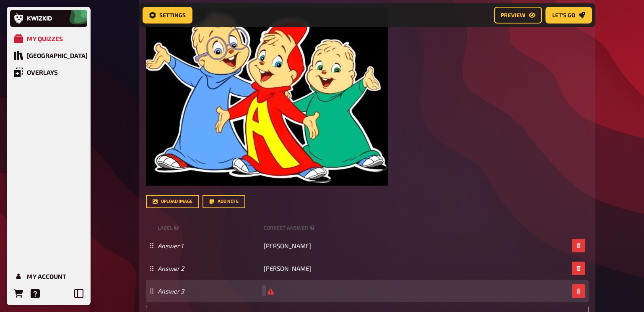  I want to click on span: Settings, so click(172, 15).